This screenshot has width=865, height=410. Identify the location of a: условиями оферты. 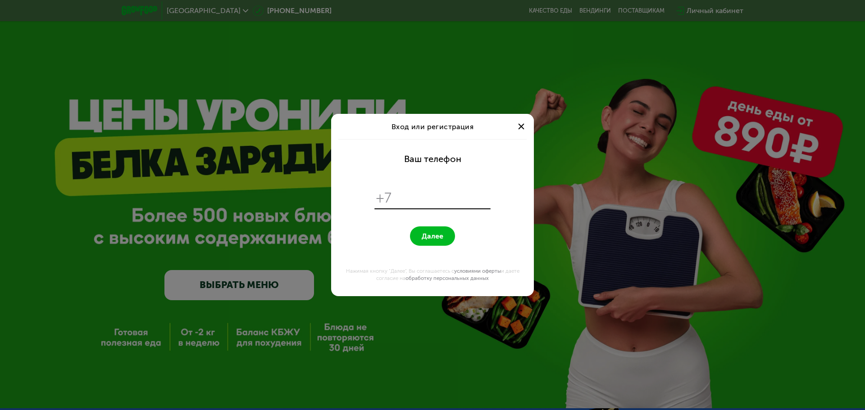
(477, 271).